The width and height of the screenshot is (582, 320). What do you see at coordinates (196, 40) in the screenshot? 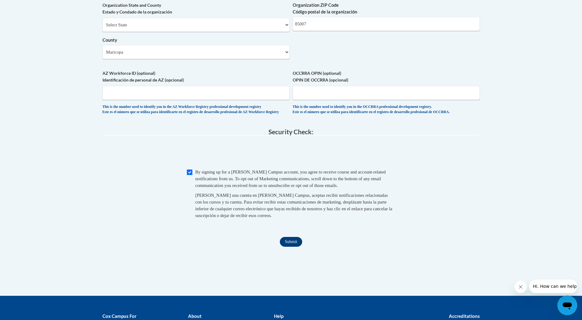
I see `label: County` at bounding box center [196, 40].